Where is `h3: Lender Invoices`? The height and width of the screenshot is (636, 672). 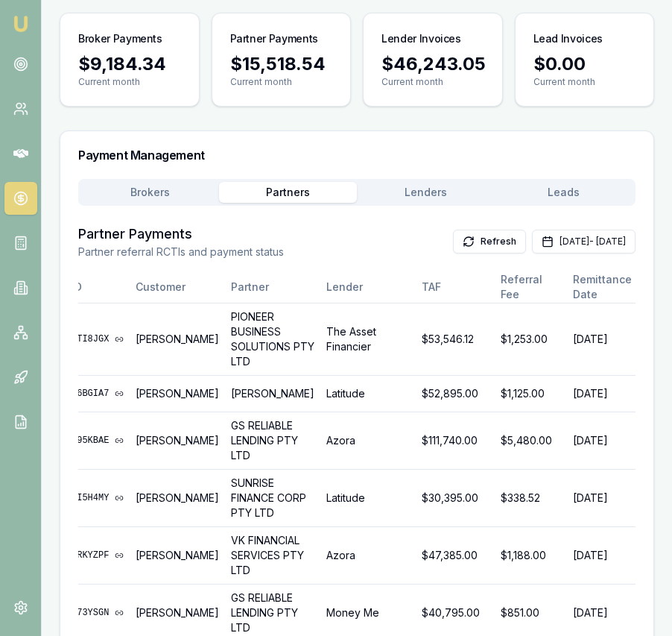
h3: Lender Invoices is located at coordinates (421, 39).